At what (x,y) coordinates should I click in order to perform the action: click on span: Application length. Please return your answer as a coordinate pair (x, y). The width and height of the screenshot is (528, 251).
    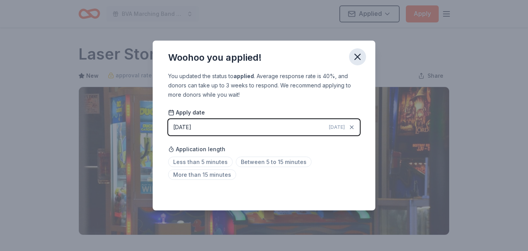
    Looking at the image, I should click on (197, 149).